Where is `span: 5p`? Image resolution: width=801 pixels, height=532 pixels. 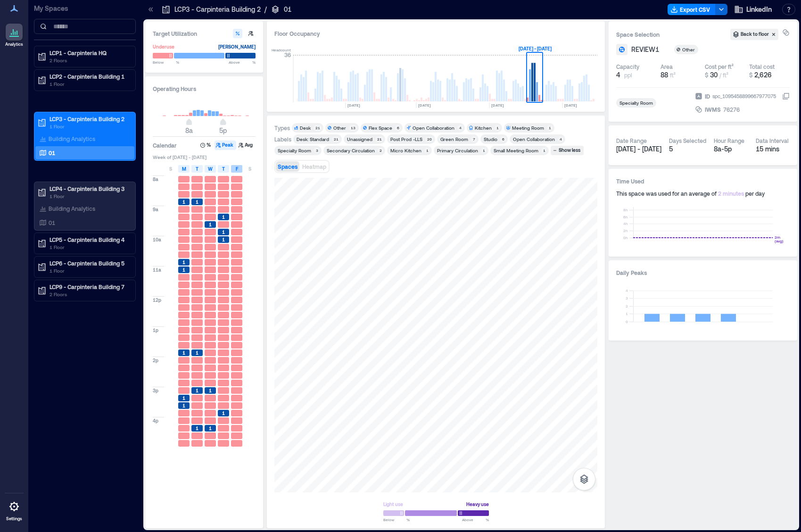 span: 5p is located at coordinates (223, 131).